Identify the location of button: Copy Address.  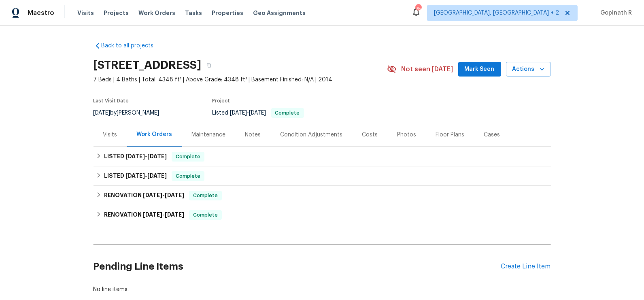
(209, 65).